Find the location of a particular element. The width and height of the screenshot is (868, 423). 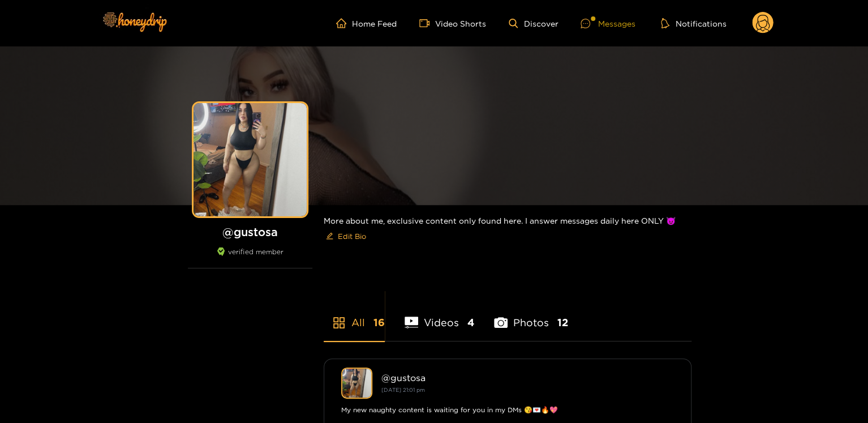

div: Messages is located at coordinates (608, 23).